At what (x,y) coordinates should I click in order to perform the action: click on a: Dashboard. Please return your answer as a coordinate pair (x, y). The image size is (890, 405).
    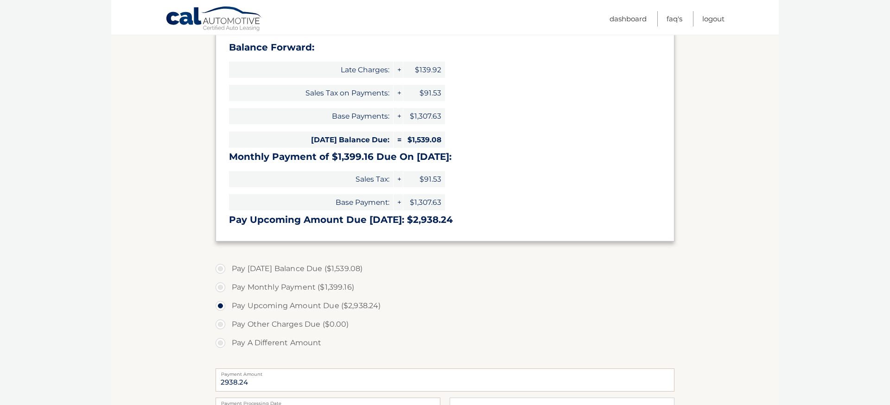
    Looking at the image, I should click on (628, 19).